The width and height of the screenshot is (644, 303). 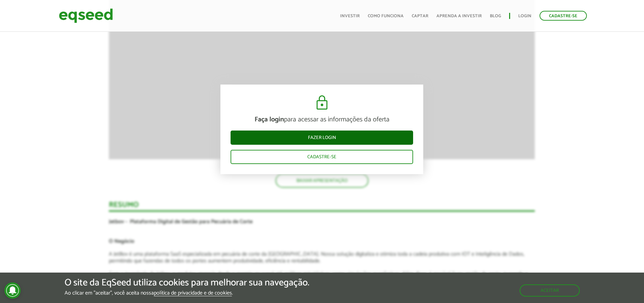 What do you see at coordinates (187, 293) in the screenshot?
I see `p: Ao clicar em "aceitar", você aceita nossa .` at bounding box center [187, 293].